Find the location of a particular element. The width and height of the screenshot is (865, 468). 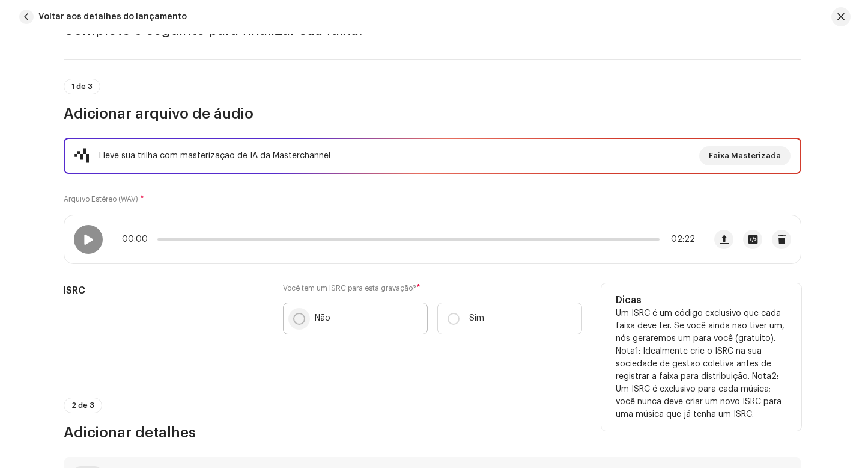

div: Eleve sua trilha com masterização de IA da Masterchannel is located at coordinates (215, 156).